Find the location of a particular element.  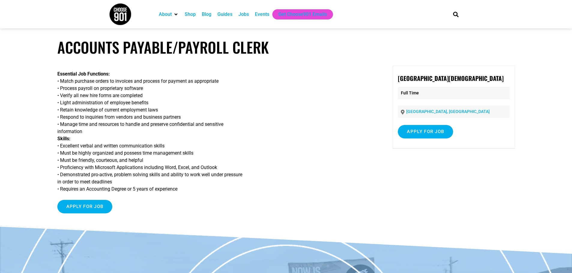

a: About is located at coordinates (165, 14).